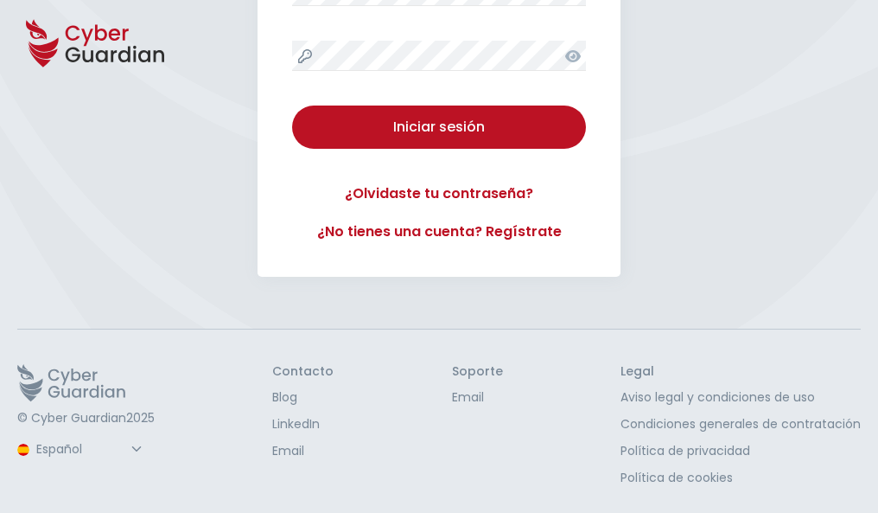 The image size is (878, 513). What do you see at coordinates (86, 418) in the screenshot?
I see `p: © Cyber Guardian 2025` at bounding box center [86, 418].